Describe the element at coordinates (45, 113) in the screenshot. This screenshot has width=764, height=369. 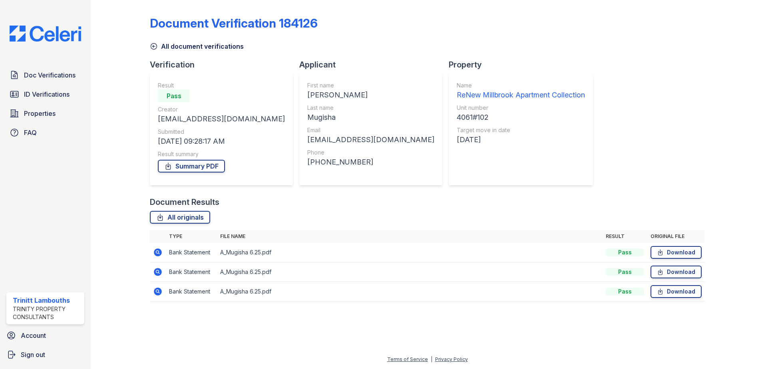
I see `a: Properties` at that location.